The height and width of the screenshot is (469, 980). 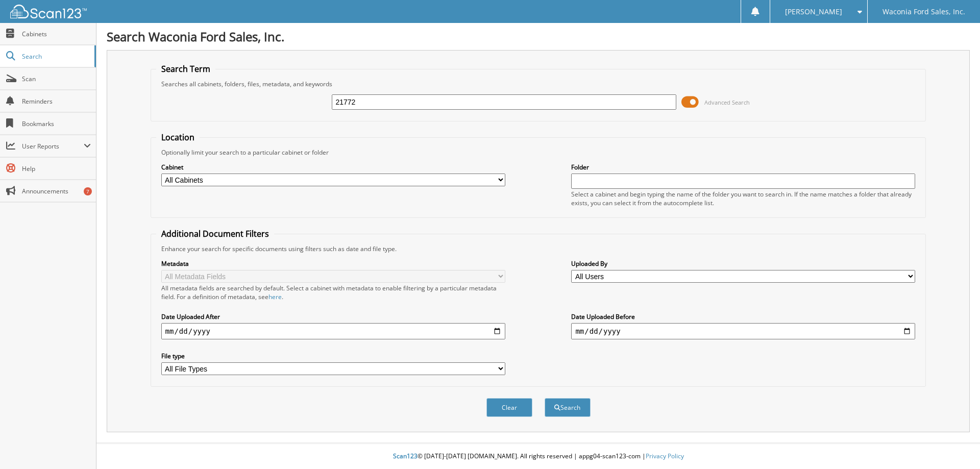 What do you see at coordinates (538, 36) in the screenshot?
I see `h1: Search Waconia Ford Sales, Inc.` at bounding box center [538, 36].